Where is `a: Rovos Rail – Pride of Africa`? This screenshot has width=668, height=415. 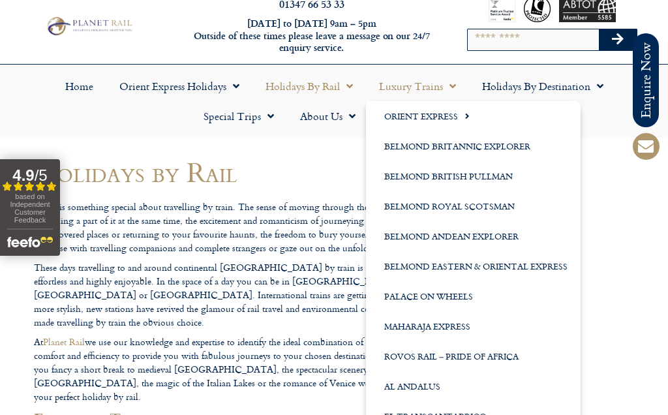 a: Rovos Rail – Pride of Africa is located at coordinates (473, 356).